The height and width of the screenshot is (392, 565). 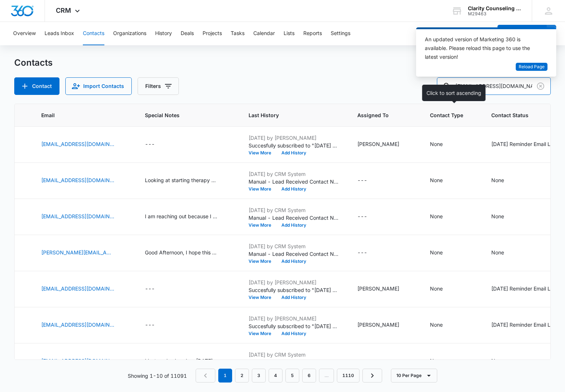 What do you see at coordinates (94, 34) in the screenshot?
I see `button: Contacts` at bounding box center [94, 34].